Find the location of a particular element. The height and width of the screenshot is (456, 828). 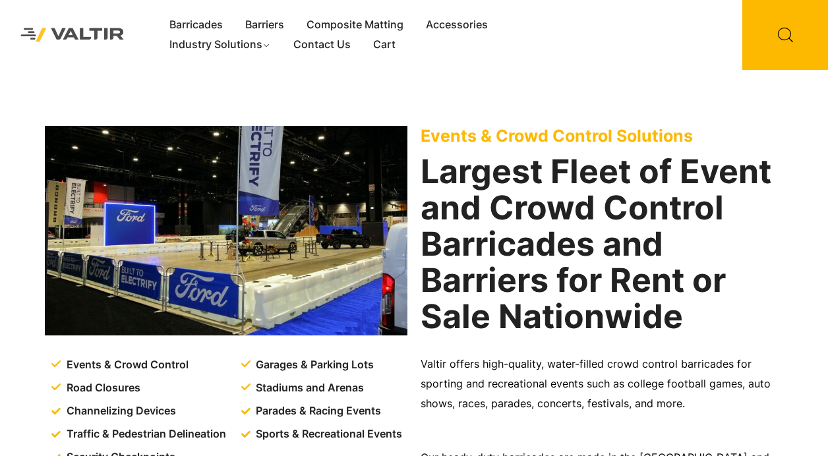

a: Barriers is located at coordinates (264, 25).